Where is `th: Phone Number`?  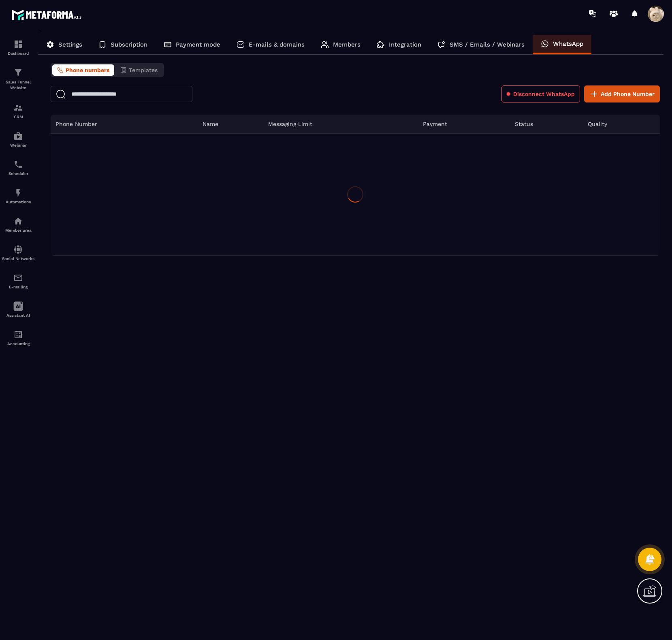
th: Phone Number is located at coordinates (124, 124).